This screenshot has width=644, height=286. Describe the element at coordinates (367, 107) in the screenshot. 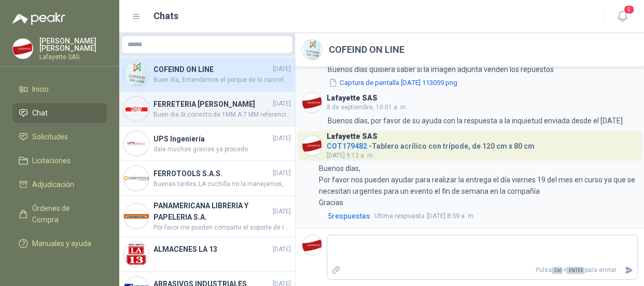

I see `span: 8 de septiembre, 10:01 a. m.` at that location.